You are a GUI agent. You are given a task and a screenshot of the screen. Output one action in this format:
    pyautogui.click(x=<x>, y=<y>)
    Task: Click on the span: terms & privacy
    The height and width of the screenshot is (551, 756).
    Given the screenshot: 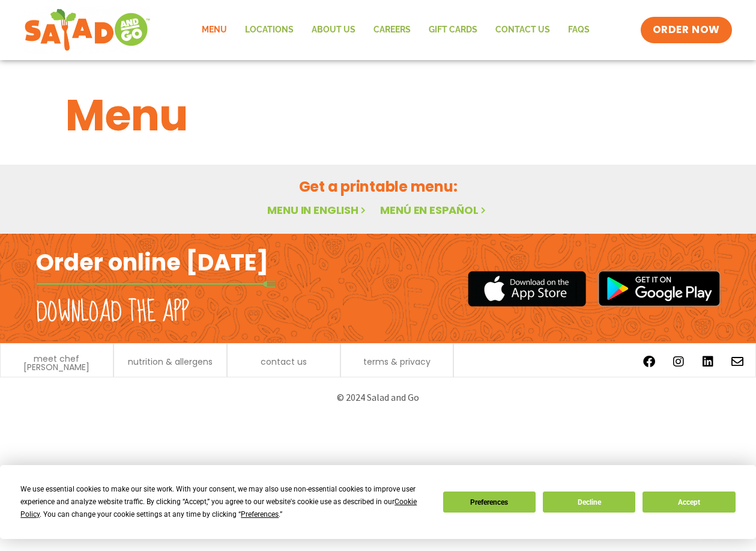 What is the action you would take?
    pyautogui.click(x=397, y=362)
    